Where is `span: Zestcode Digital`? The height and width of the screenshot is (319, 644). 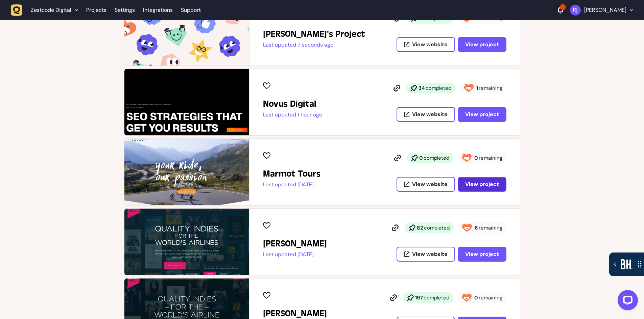
span: Zestcode Digital is located at coordinates (51, 10).